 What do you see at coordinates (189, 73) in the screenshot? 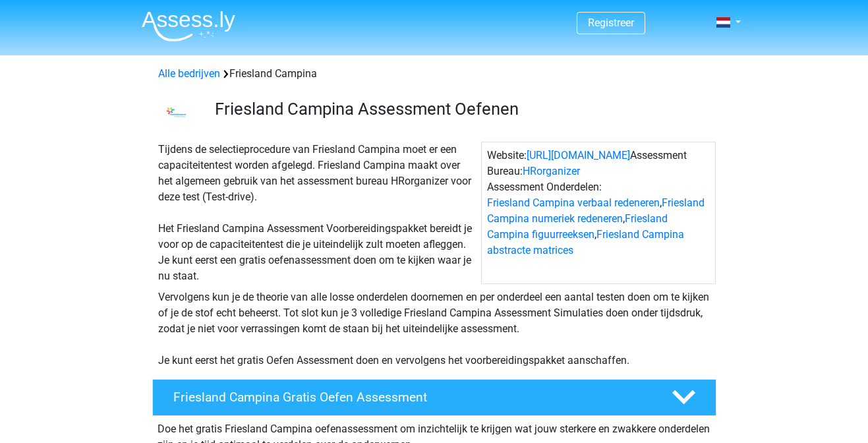
I see `a: Alle bedrijven` at bounding box center [189, 73].